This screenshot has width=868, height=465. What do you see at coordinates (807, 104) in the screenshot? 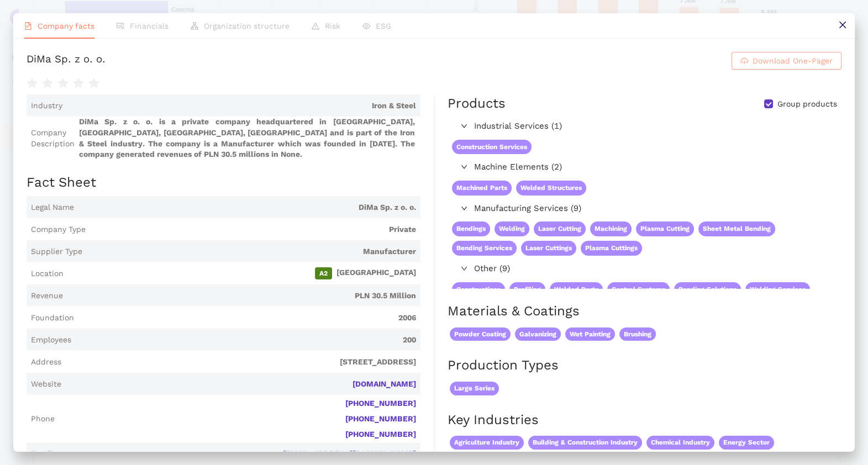
I see `span: Group products` at bounding box center [807, 104].